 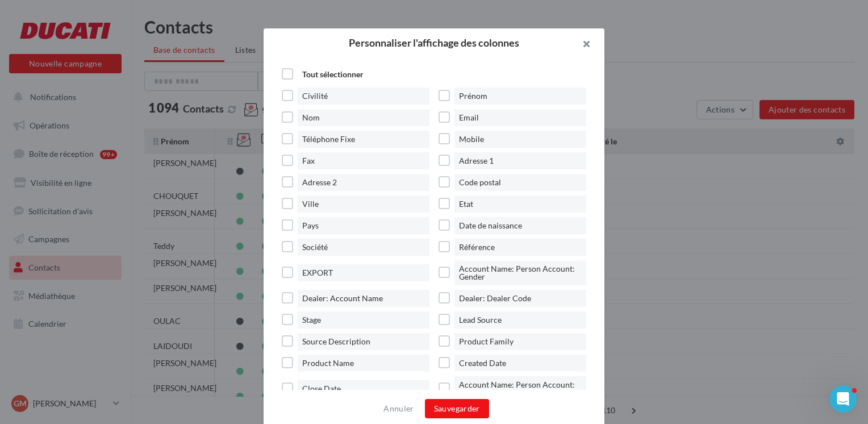 What do you see at coordinates (520, 273) in the screenshot?
I see `span: Account Name: Person Account: Gender` at bounding box center [520, 273].